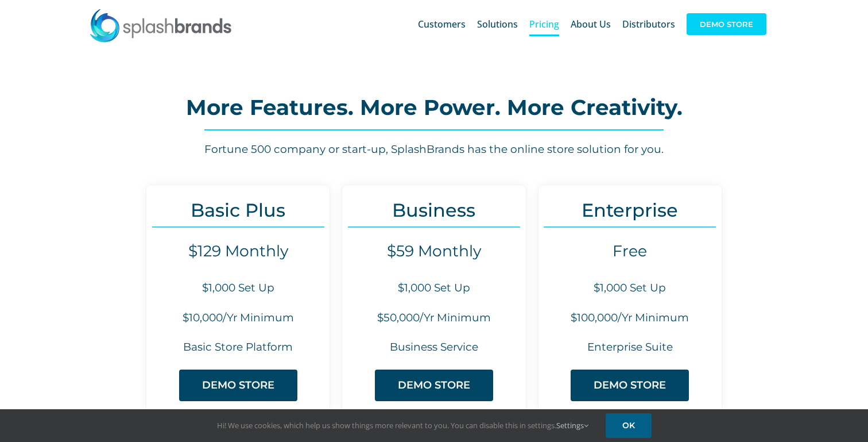  I want to click on h6: $100,000/Yr Minimum, so click(630, 318).